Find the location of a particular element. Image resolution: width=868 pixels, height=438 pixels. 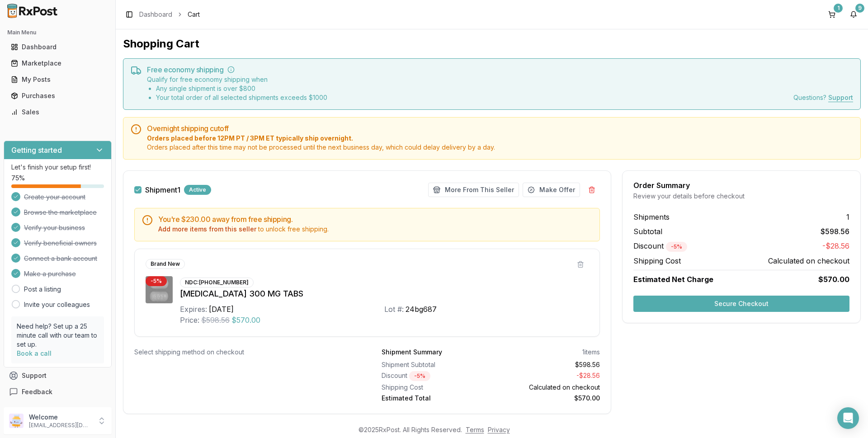

div: Shipping Cost is located at coordinates (434, 388).